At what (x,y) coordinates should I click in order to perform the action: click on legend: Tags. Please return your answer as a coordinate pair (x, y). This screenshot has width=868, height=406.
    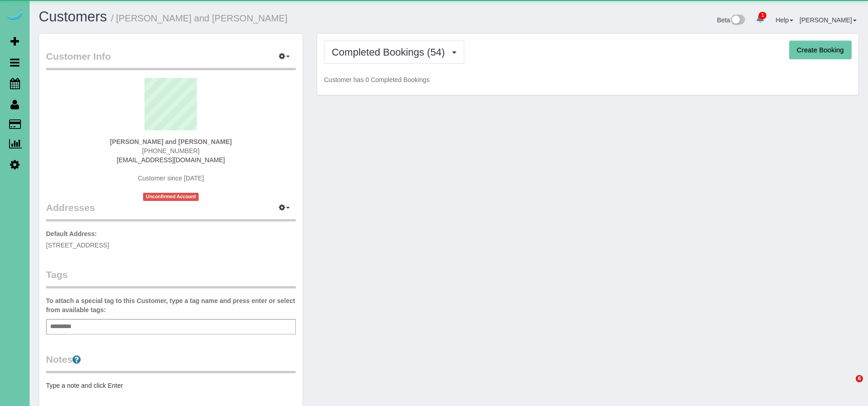
    Looking at the image, I should click on (171, 278).